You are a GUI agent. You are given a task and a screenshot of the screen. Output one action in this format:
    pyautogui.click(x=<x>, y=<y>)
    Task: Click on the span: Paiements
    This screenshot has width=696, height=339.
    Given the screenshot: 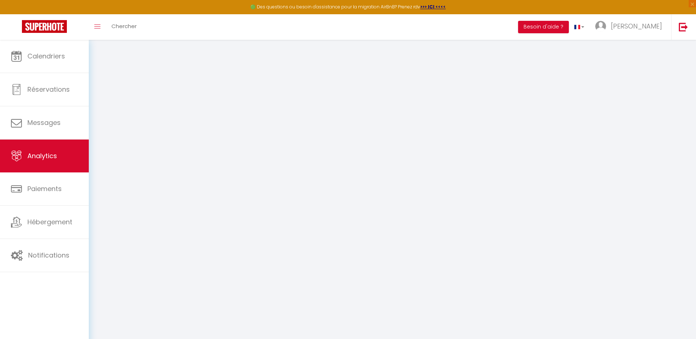 What is the action you would take?
    pyautogui.click(x=45, y=189)
    